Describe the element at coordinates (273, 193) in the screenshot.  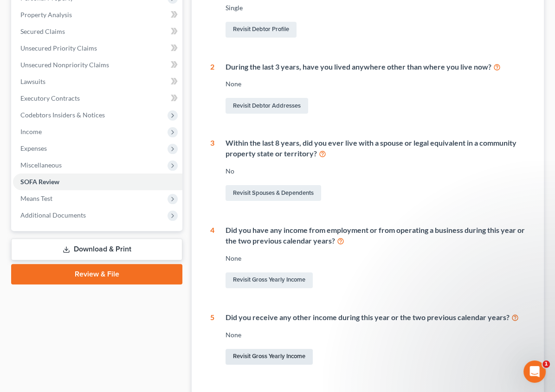
I see `a: Revisit Spouses & Dependents` at that location.